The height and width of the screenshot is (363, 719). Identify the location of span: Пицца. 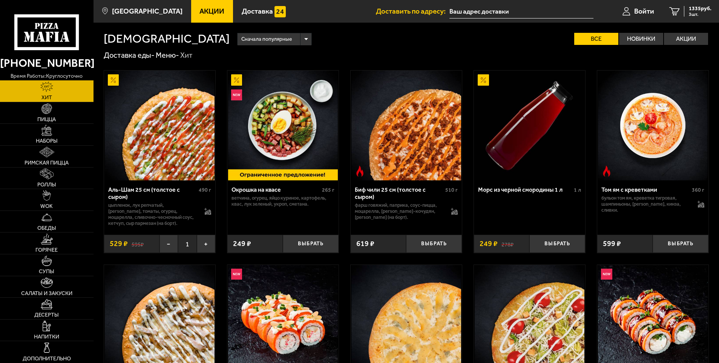
(46, 119).